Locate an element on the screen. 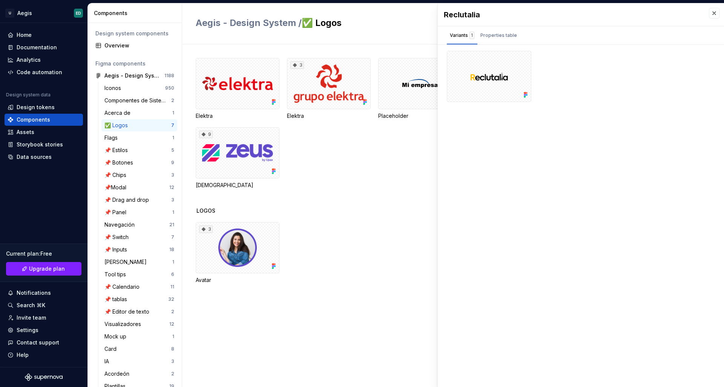  a: Visualizadores12 is located at coordinates (139, 325).